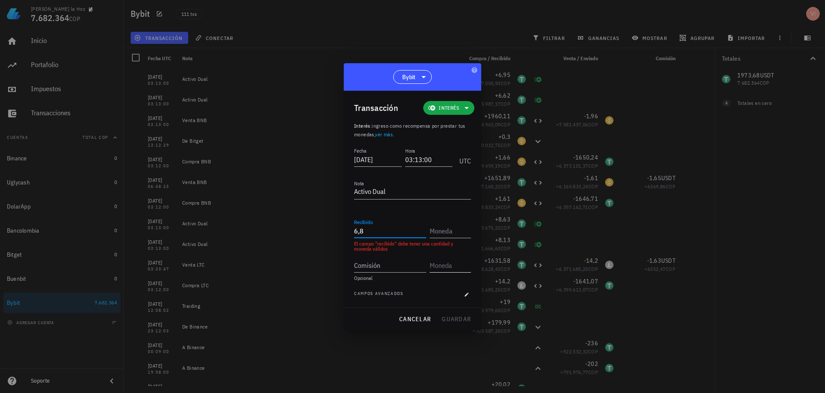 The height and width of the screenshot is (393, 825). I want to click on label: Hora, so click(410, 150).